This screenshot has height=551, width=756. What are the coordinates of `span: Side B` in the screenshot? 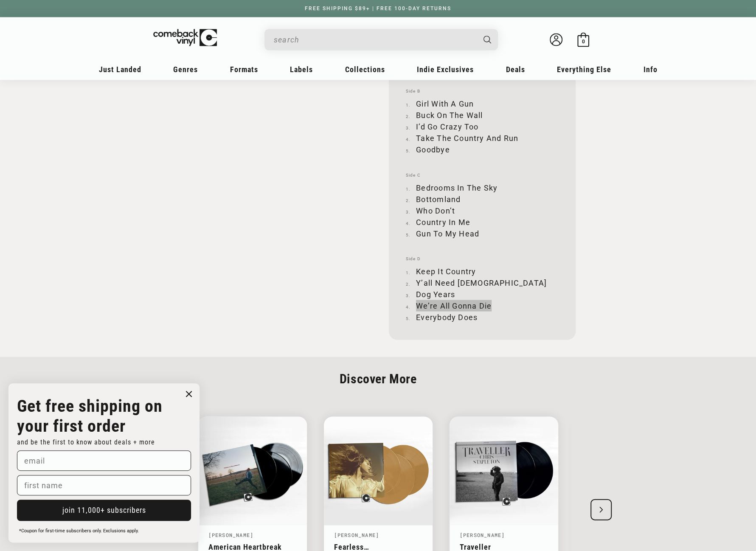 It's located at (482, 91).